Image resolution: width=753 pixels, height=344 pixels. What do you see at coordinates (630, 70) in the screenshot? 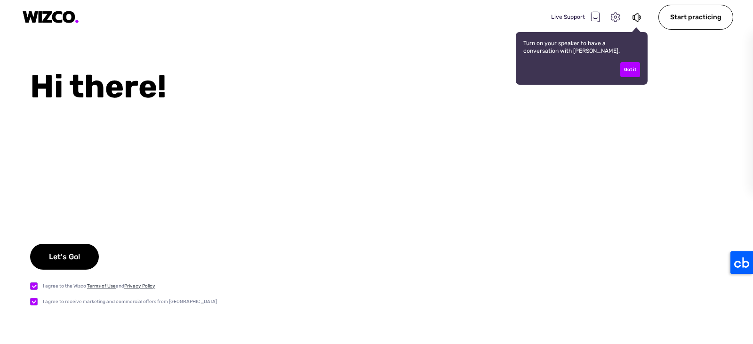
I see `div: Got it` at bounding box center [630, 70].